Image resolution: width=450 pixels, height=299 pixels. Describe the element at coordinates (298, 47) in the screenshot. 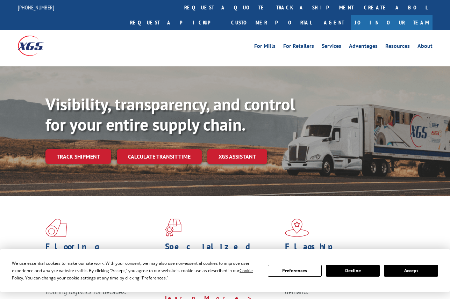

I see `a: For Retailers` at that location.